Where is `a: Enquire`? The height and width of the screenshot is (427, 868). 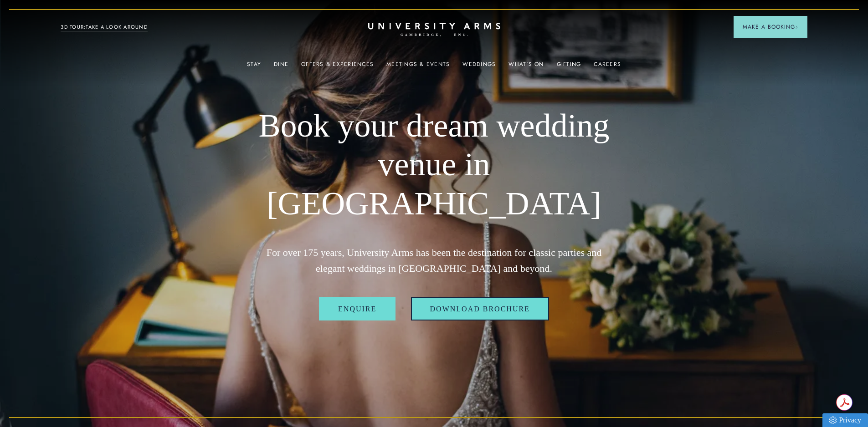
a: Enquire is located at coordinates (357, 309).